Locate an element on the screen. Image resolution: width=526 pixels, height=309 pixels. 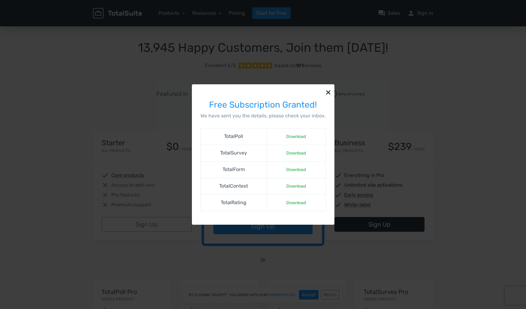
h3: Free Subscription Granted! is located at coordinates (263, 105).